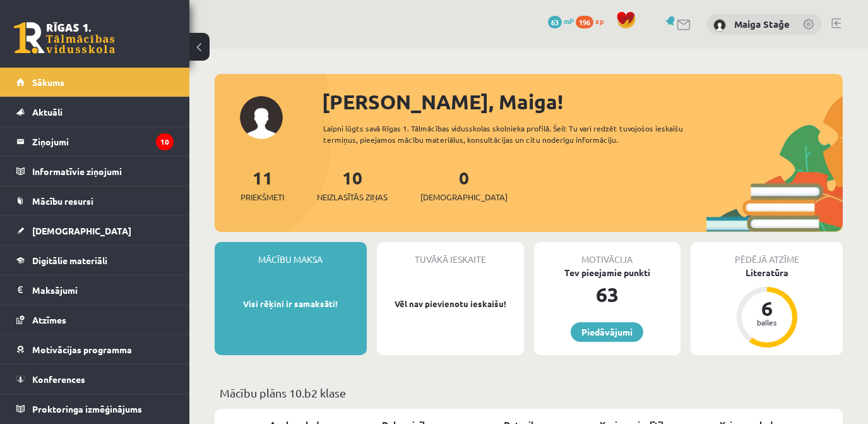  Describe the element at coordinates (720, 25) in the screenshot. I see `img: Maiga Stağe` at that location.